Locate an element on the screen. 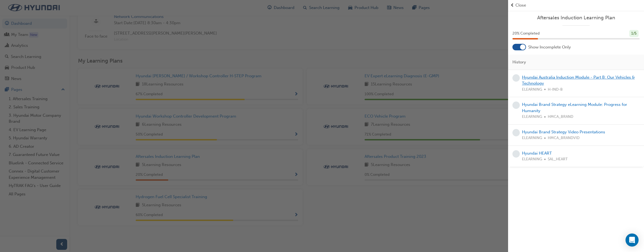 The height and width of the screenshot is (252, 644). span: Close is located at coordinates (521, 5).